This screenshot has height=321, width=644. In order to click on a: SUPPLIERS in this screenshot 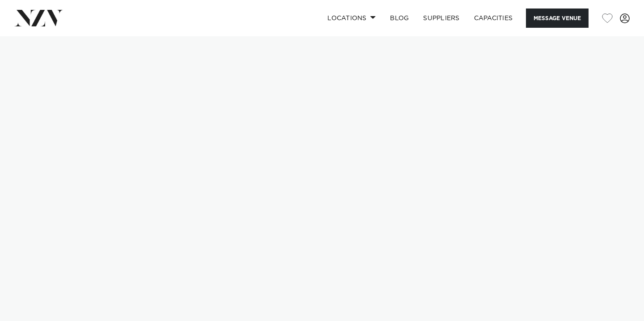, I will do `click(441, 18)`.